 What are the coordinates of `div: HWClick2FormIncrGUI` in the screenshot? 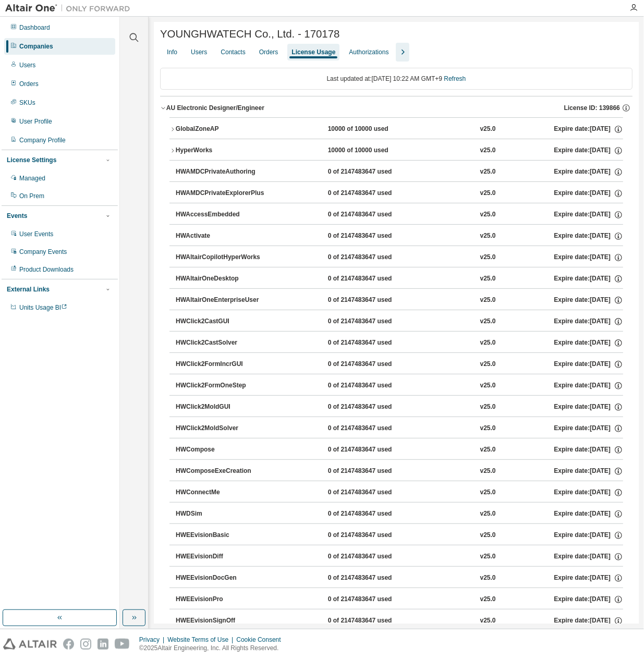 It's located at (222, 364).